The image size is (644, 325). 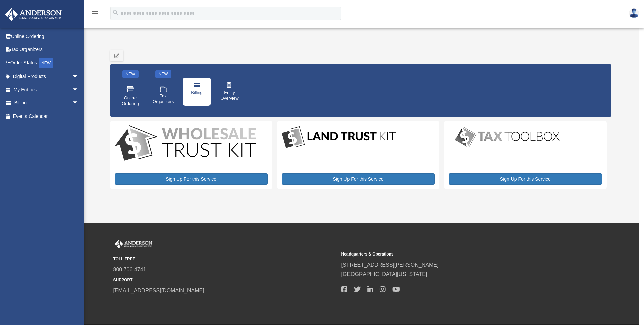 What do you see at coordinates (47, 63) in the screenshot?
I see `a: Order StatusNEW` at bounding box center [47, 63].